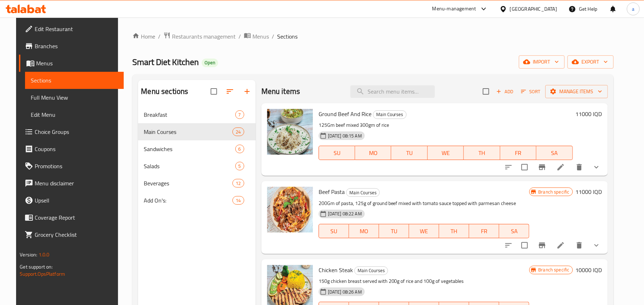 Image resolution: width=644 pixels, height=305 pixels. Describe the element at coordinates (71, 235) in the screenshot. I see `a: Grocery Checklist` at that location.